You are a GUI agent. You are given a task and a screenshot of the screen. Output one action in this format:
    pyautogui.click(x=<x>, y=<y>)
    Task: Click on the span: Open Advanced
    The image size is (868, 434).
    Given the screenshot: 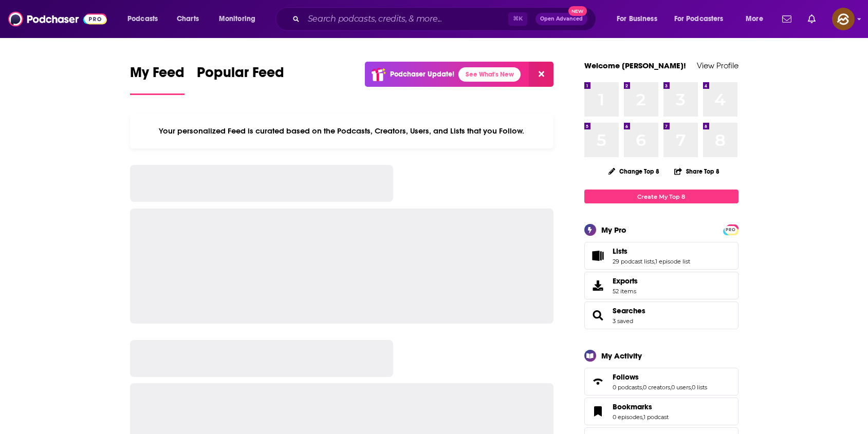 What is the action you would take?
    pyautogui.click(x=561, y=19)
    